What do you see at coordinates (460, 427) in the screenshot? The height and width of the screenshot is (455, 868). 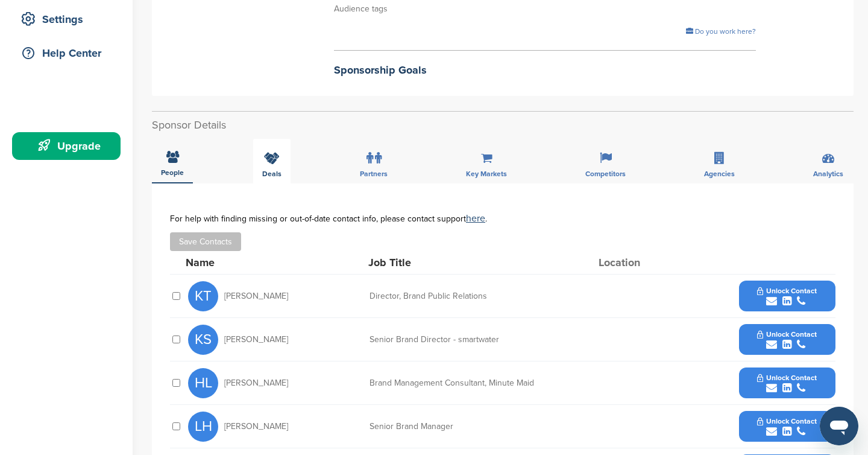 I see `div: Senior Brand Manager` at bounding box center [460, 427].